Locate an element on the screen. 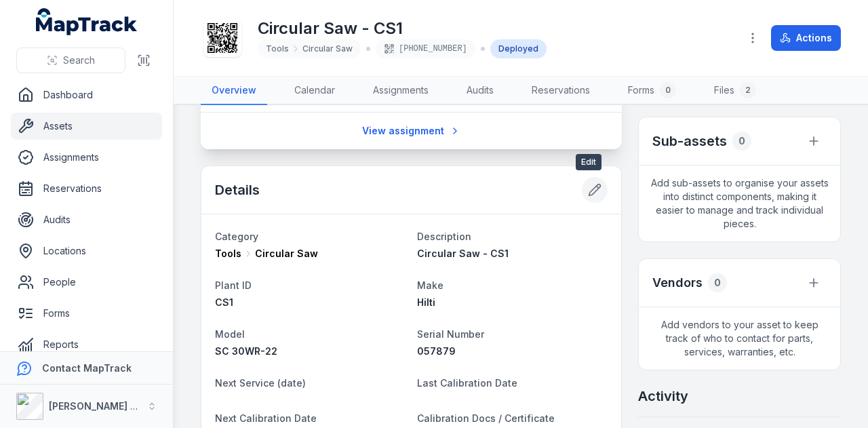 The height and width of the screenshot is (428, 868). a: Dashboard is located at coordinates (86, 95).